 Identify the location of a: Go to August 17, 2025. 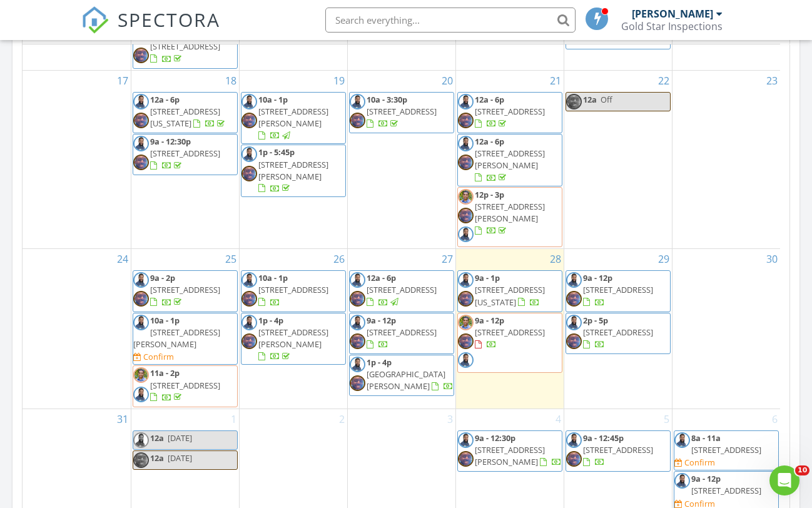
(123, 81).